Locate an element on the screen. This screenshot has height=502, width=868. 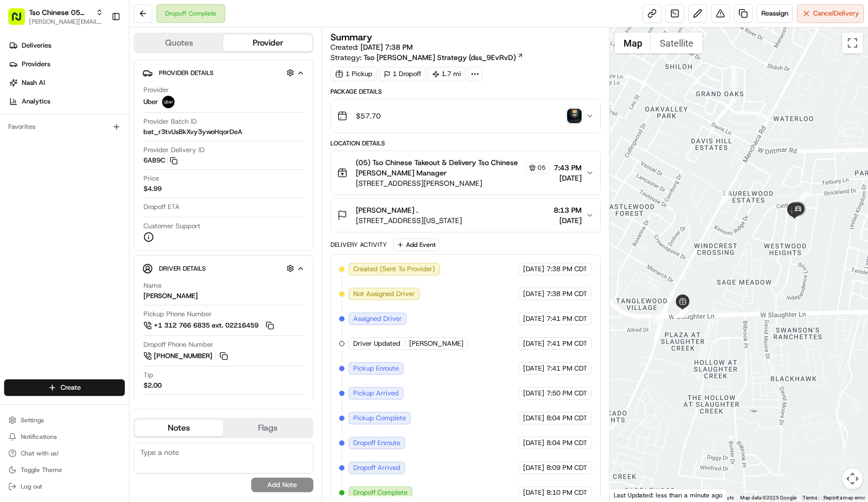
span: $57.70 is located at coordinates (369, 116).